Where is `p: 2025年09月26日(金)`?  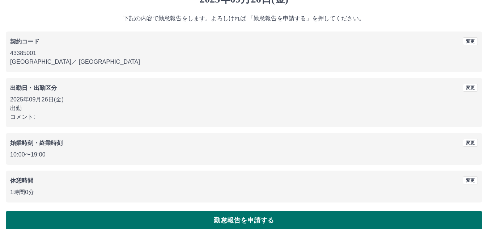 p: 2025年09月26日(金) is located at coordinates (244, 99).